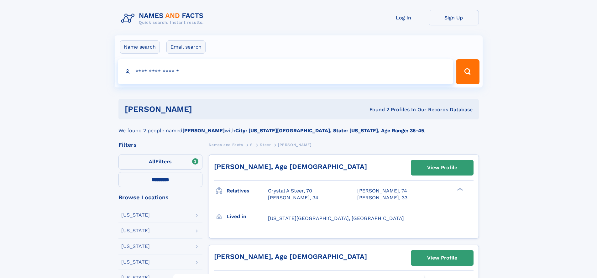 The width and height of the screenshot is (597, 278). What do you see at coordinates (160, 197) in the screenshot?
I see `div: Browse Locations` at bounding box center [160, 197].